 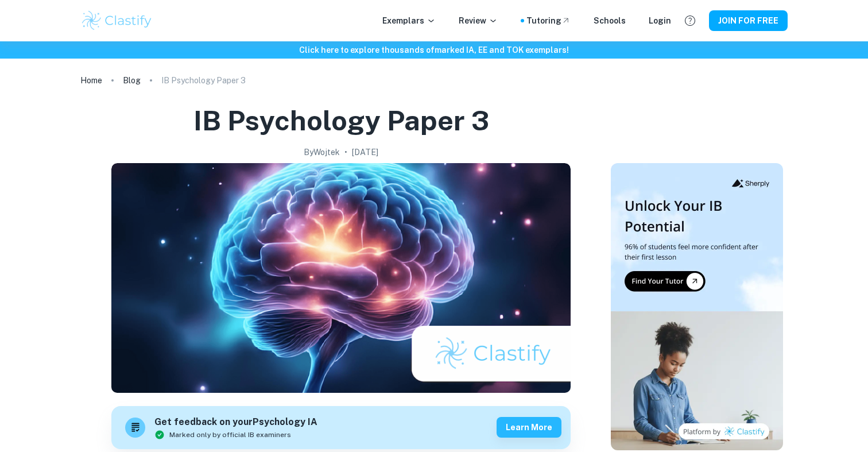 I want to click on img: Thumbnail, so click(x=697, y=307).